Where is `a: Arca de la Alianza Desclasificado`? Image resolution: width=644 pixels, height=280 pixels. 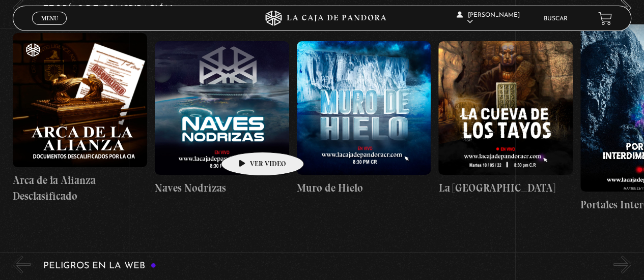 a: Arca de la Alianza Desclasificado is located at coordinates (80, 119).